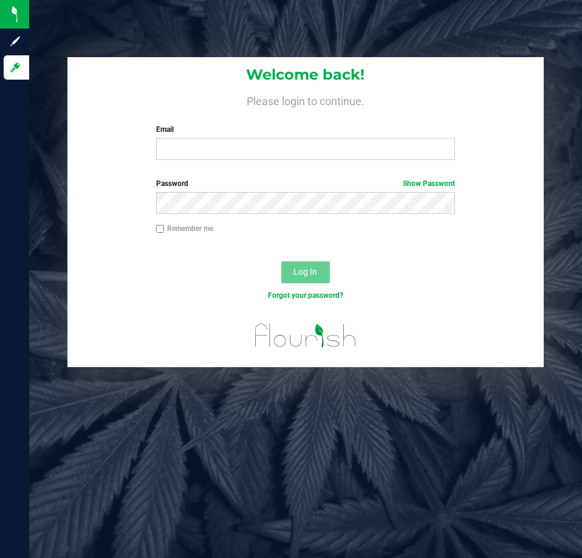  I want to click on a: Forgot your password?, so click(306, 295).